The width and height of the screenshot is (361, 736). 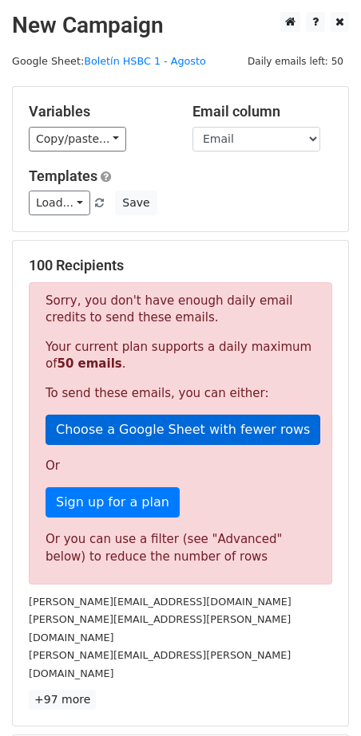 What do you see at coordinates (180, 466) in the screenshot?
I see `p: Or` at bounding box center [180, 466].